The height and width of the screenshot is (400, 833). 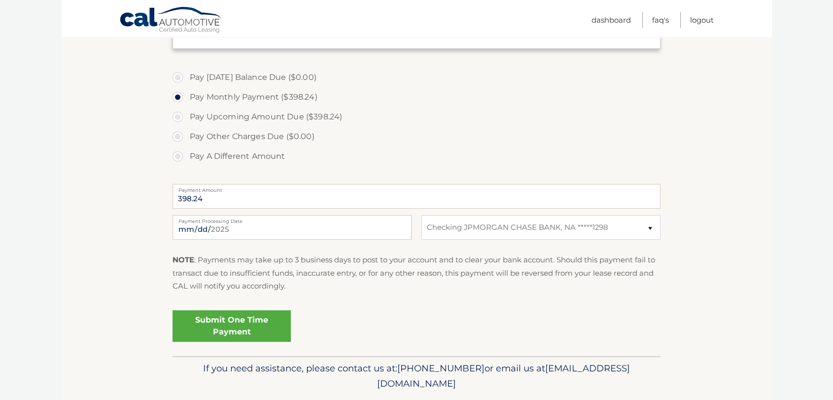 I want to click on strong: NOTE, so click(x=183, y=259).